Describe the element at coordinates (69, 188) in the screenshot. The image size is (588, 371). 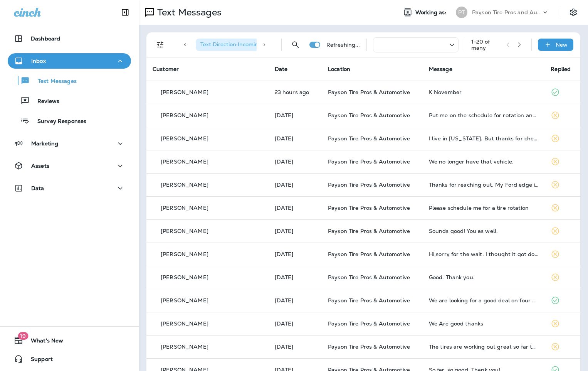
I see `button: Data` at that location.